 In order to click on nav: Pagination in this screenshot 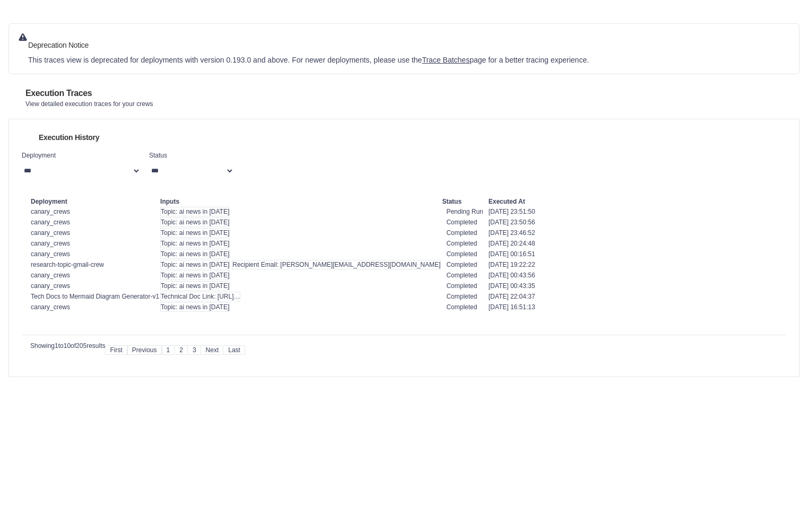, I will do `click(175, 351)`.